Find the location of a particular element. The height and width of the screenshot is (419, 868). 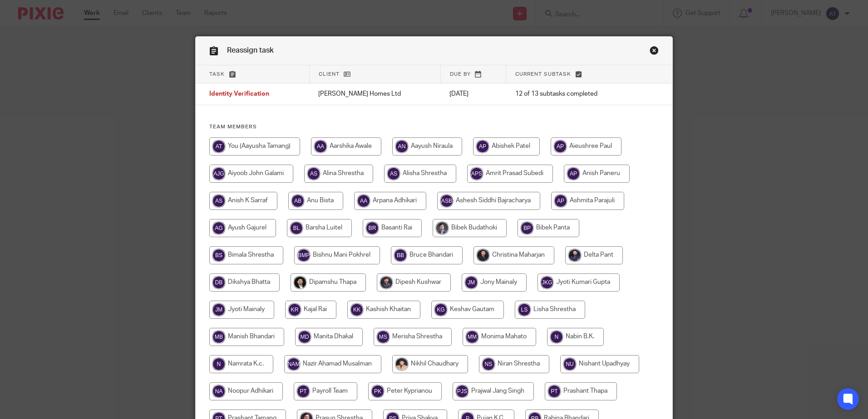

h4: Team members is located at coordinates (434, 127).